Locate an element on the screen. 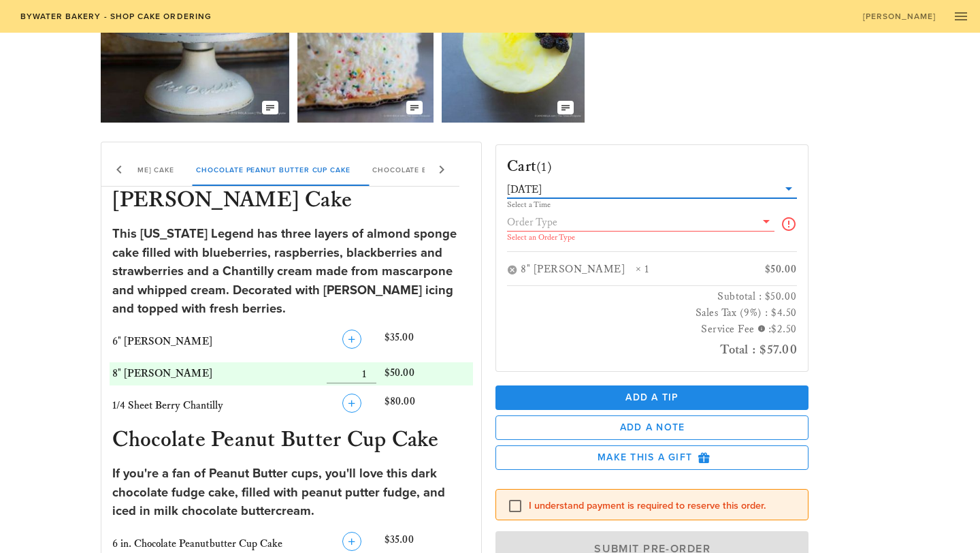 This screenshot has width=980, height=553. div: If you're a fan of Peanut Butter cups, you'll love this dark chocolate fudge cake, filled with pe... is located at coordinates (291, 492).